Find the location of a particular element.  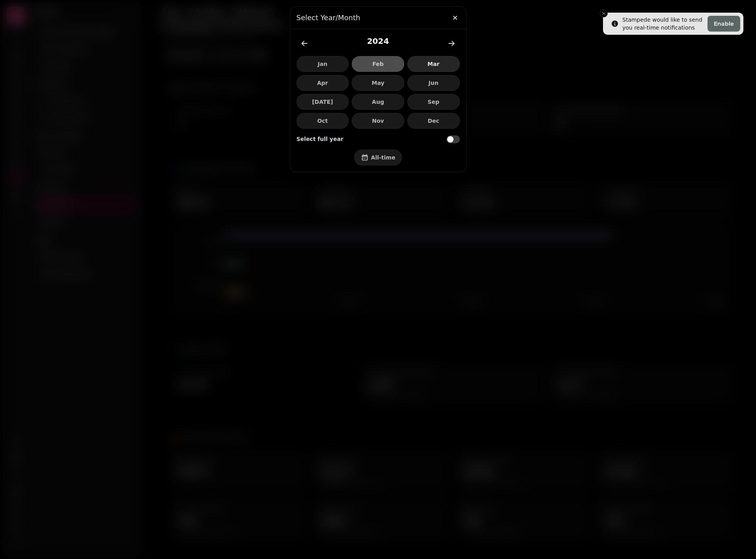

h3: Select year/month is located at coordinates (378, 18).